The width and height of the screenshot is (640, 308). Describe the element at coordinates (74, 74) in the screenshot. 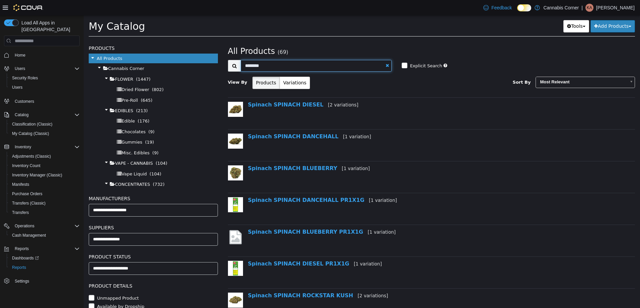

I see `span: (802)` at that location.